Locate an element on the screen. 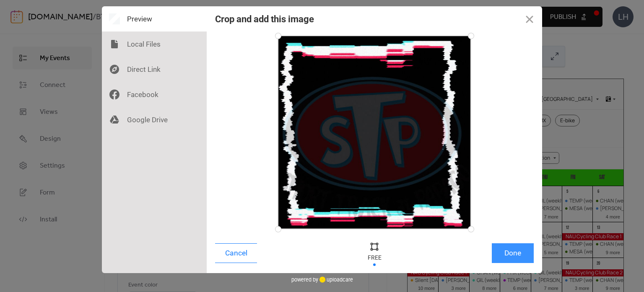 Image resolution: width=644 pixels, height=292 pixels. div: Preview is located at coordinates (154, 19).